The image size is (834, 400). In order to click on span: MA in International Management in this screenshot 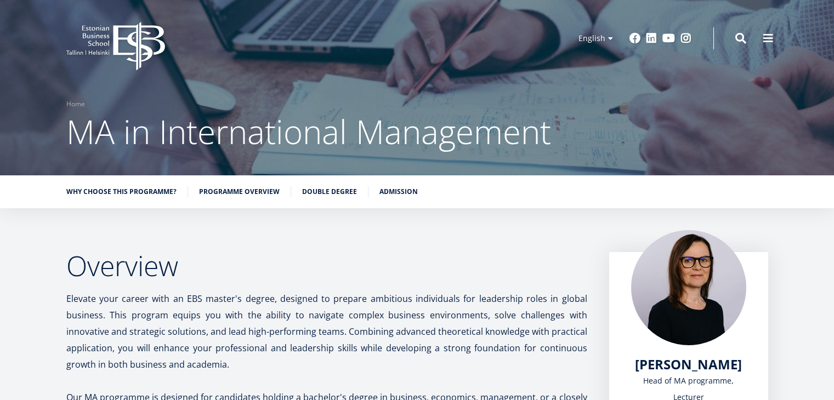, I will do `click(309, 132)`.